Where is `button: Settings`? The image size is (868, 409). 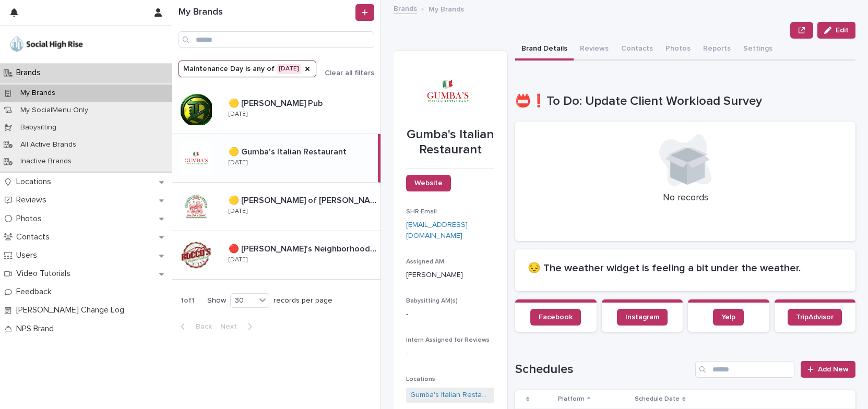
button: Settings is located at coordinates (758, 49).